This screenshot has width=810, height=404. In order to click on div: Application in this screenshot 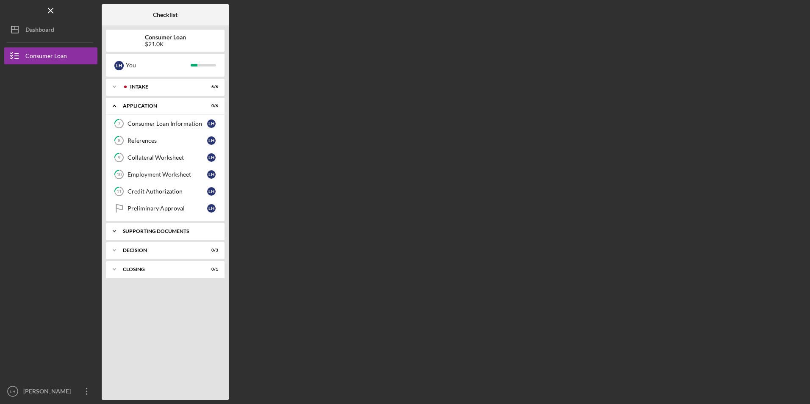, I will do `click(160, 106)`.